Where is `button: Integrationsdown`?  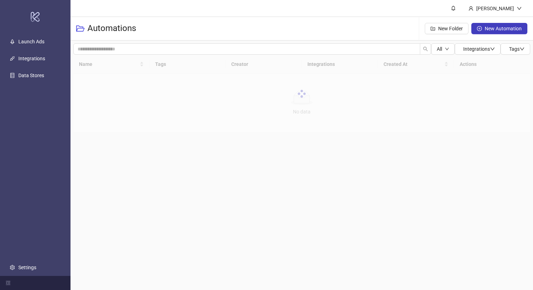 button: Integrationsdown is located at coordinates (478, 49).